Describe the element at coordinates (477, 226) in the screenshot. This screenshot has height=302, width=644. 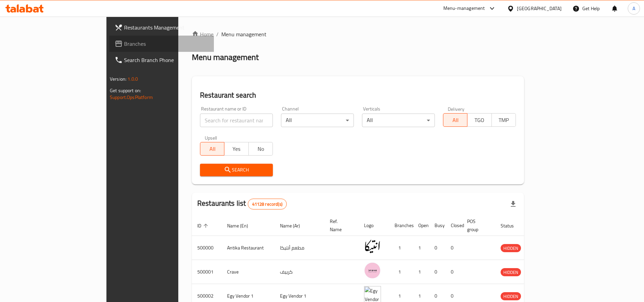
I see `span: POS group` at that location.